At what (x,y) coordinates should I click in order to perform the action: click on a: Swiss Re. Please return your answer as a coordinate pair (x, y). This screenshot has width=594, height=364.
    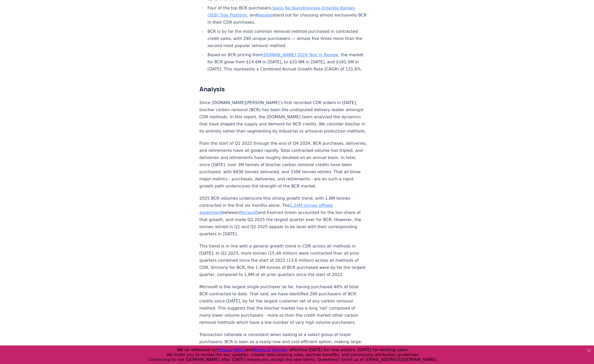
    Looking at the image, I should click on (281, 8).